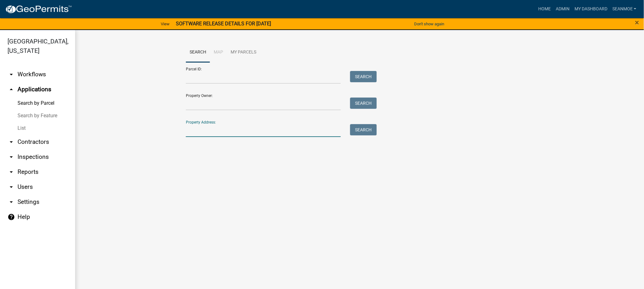 The width and height of the screenshot is (644, 289). Describe the element at coordinates (637, 23) in the screenshot. I see `button: Close` at that location.